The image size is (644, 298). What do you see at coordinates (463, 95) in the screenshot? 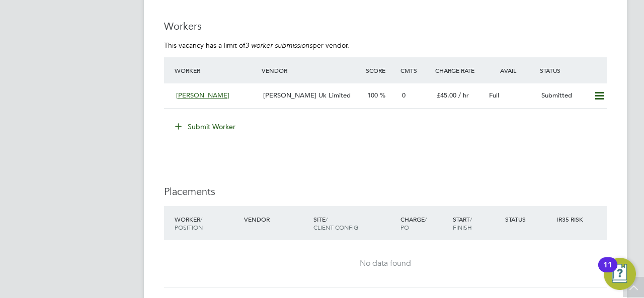
I see `span: / hr` at bounding box center [463, 95].